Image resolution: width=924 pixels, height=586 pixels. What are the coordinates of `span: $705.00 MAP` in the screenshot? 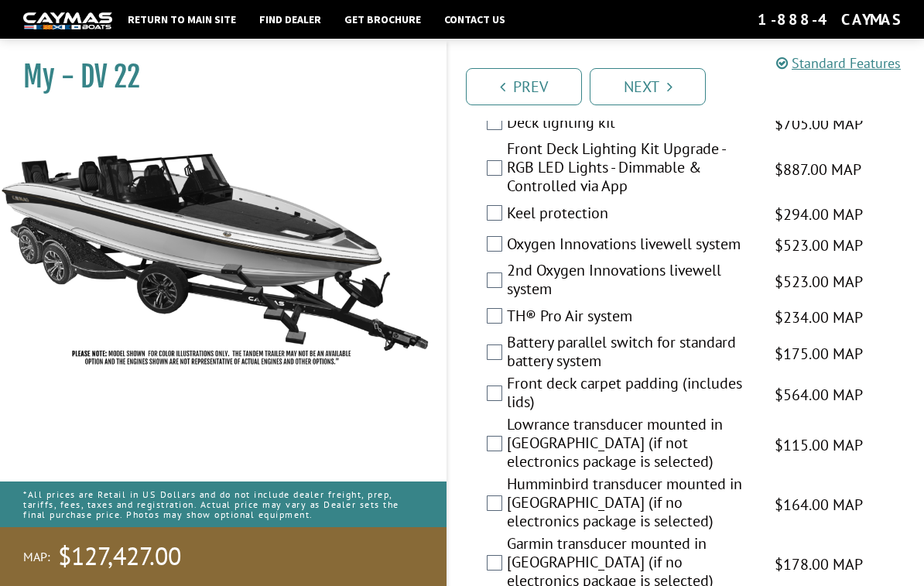 It's located at (819, 124).